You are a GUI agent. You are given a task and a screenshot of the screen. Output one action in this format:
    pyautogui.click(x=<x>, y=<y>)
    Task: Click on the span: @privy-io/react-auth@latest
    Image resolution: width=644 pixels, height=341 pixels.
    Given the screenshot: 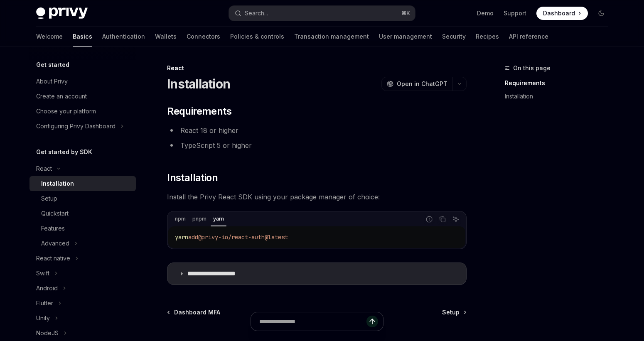 What is the action you would take?
    pyautogui.click(x=243, y=237)
    